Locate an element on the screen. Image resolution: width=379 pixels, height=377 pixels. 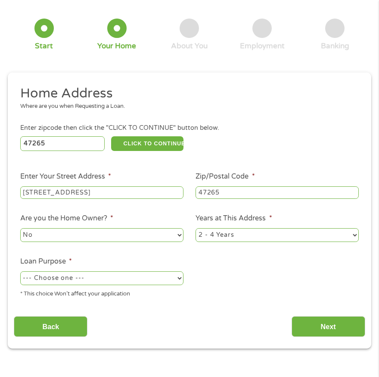
input: Enter Zipcode (e.g 01510) is located at coordinates (63, 144).